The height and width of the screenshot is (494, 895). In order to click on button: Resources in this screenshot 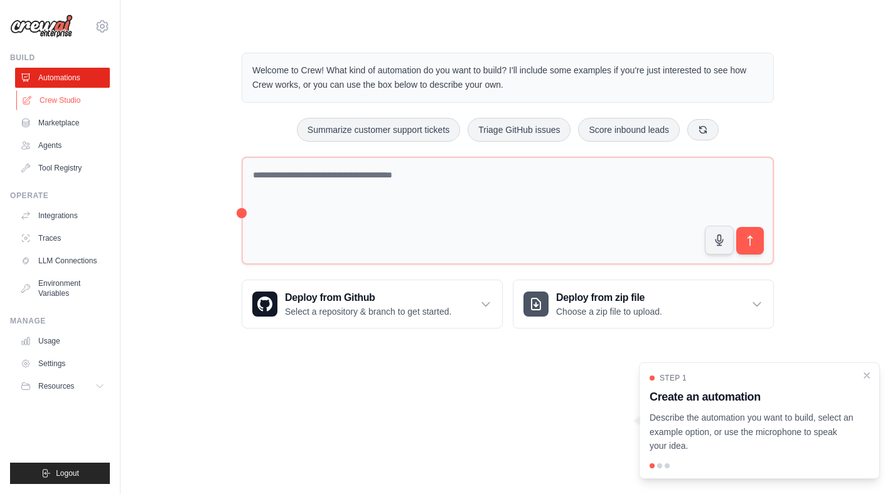, I will do `click(62, 386)`.